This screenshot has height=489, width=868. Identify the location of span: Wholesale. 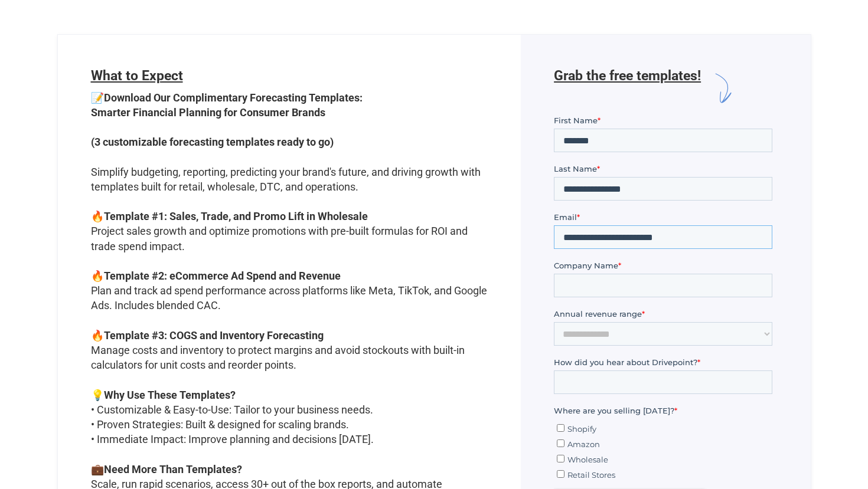
(34, 345).